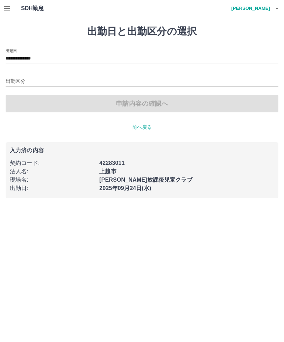  What do you see at coordinates (11, 50) in the screenshot?
I see `label: 出勤日` at bounding box center [11, 50].